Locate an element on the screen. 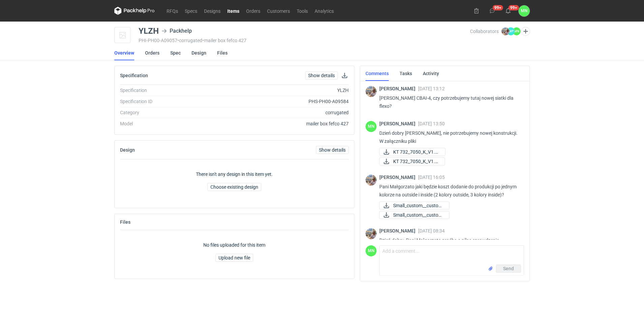  a: KT 732_7050_K_V1.eps is located at coordinates (412, 152).